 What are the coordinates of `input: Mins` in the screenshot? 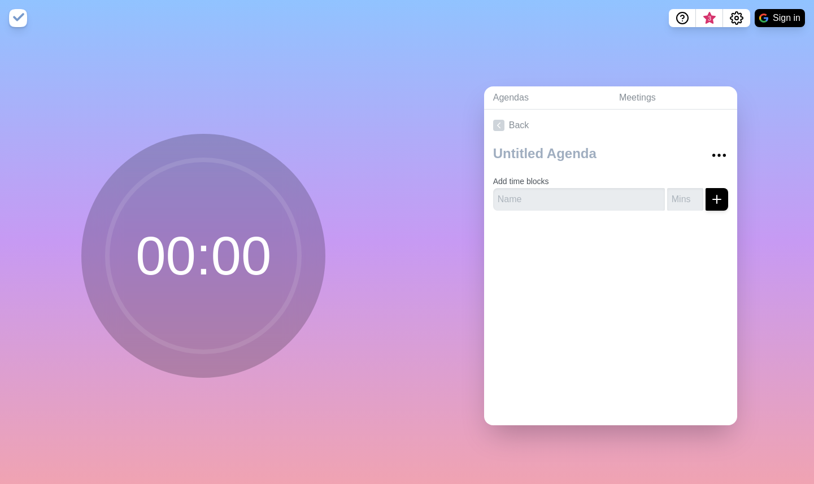 It's located at (685, 199).